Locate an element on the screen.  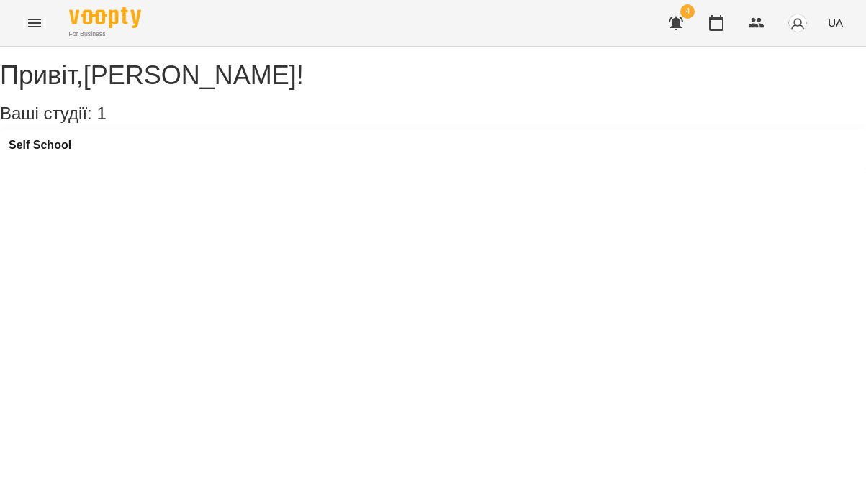
button: UA is located at coordinates (835, 22).